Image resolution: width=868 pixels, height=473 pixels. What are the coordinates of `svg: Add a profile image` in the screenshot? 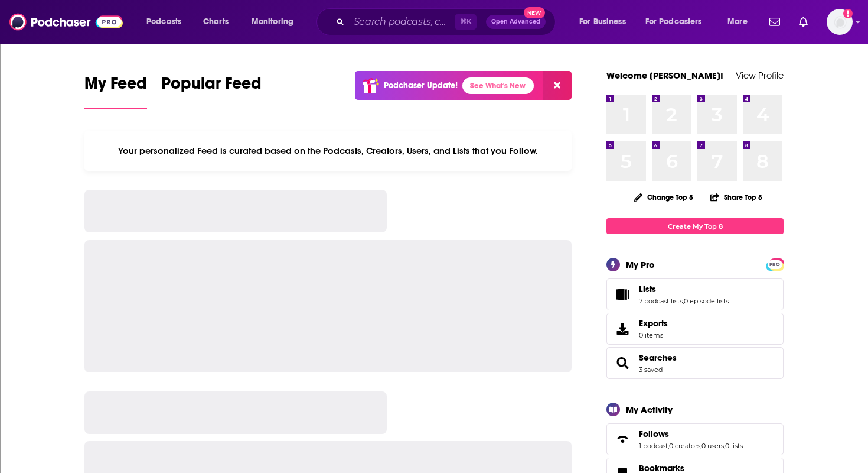 It's located at (848, 13).